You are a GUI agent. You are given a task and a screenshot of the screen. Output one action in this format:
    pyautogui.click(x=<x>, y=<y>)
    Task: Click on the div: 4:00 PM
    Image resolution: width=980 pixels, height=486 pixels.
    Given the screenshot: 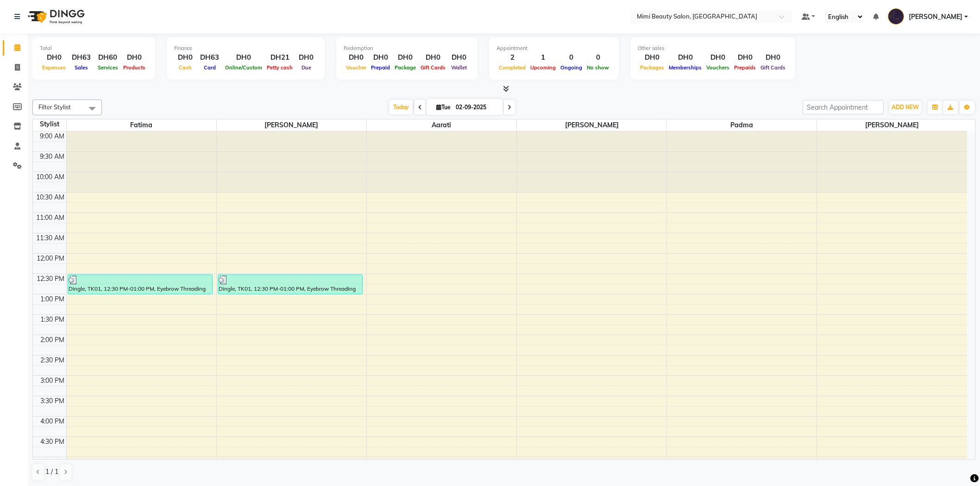 What is the action you would take?
    pyautogui.click(x=52, y=421)
    